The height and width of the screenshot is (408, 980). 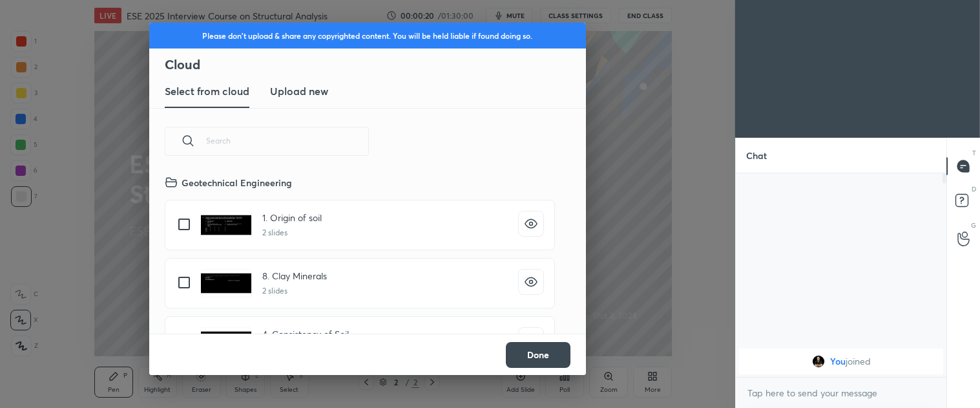 I want to click on input: Search, so click(x=288, y=141).